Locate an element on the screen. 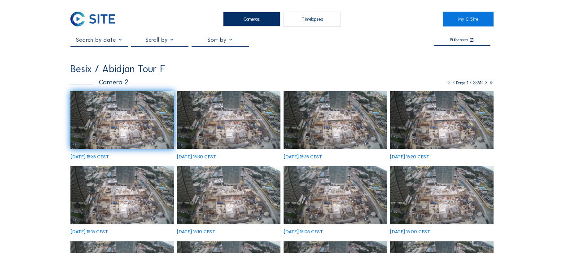 The height and width of the screenshot is (253, 564). div: Besix / Abidjan Tour F is located at coordinates (118, 69).